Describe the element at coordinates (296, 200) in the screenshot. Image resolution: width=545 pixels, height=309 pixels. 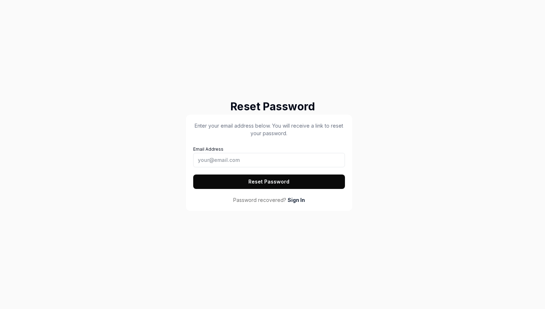
I see `a: Sign In` at that location.